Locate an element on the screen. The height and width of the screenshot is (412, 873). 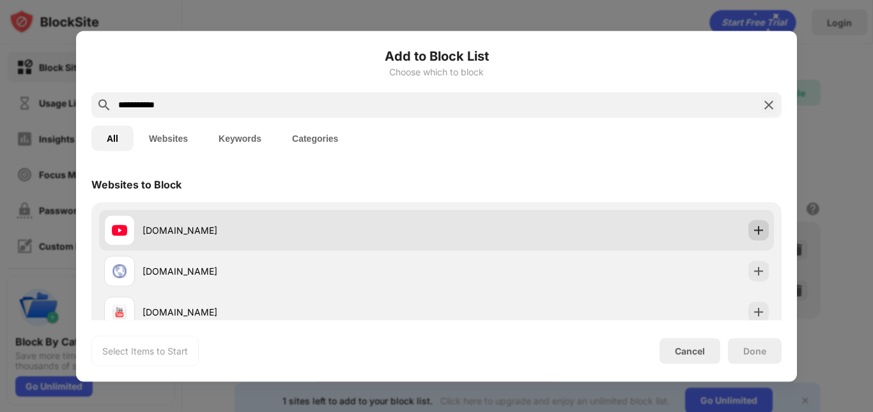
h6: Add to Block List is located at coordinates (437, 56).